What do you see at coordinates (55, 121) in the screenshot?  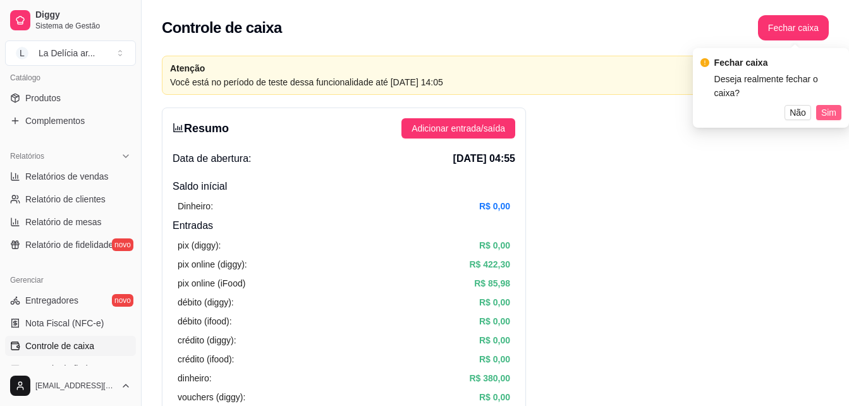 I see `span: Complementos` at bounding box center [55, 121].